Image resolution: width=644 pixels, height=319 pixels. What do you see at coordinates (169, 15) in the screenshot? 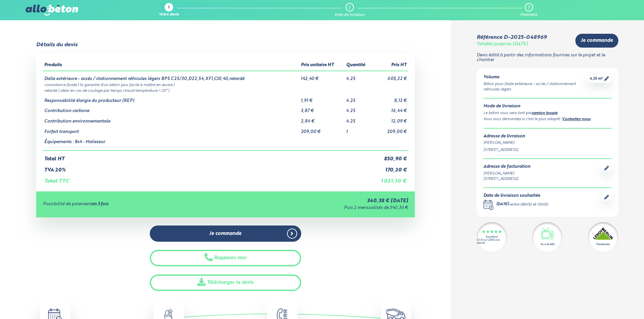
I see `div: Votre devis` at bounding box center [169, 15].